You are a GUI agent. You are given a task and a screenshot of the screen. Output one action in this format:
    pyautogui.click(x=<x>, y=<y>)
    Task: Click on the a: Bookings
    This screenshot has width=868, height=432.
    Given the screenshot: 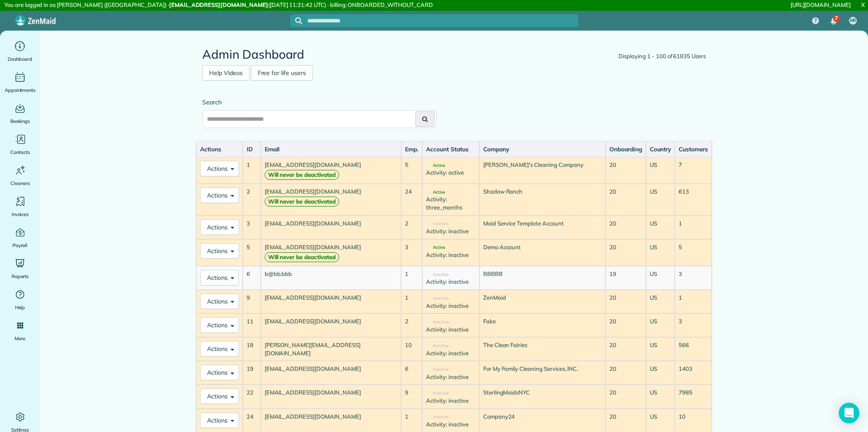 What is the action you would take?
    pyautogui.click(x=20, y=113)
    